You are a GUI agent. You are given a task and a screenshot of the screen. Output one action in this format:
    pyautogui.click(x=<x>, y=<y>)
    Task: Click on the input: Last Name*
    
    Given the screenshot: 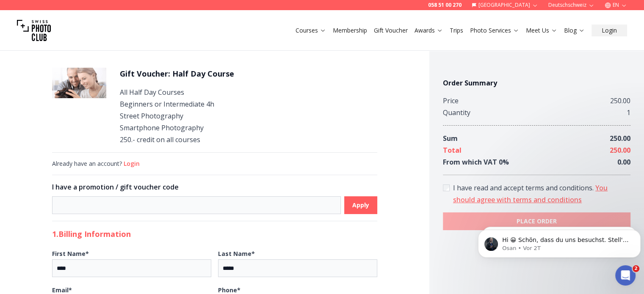 What is the action you would take?
    pyautogui.click(x=298, y=268)
    